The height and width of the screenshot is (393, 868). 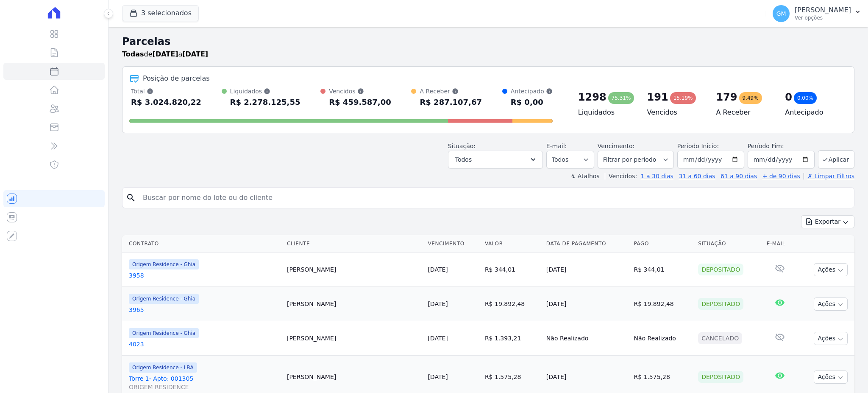 What do you see at coordinates (729, 243) in the screenshot?
I see `th: Situação` at bounding box center [729, 243].